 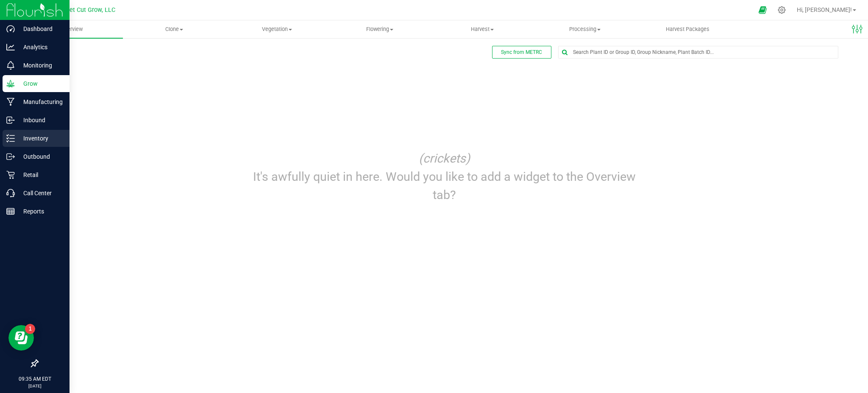 What do you see at coordinates (11, 29) in the screenshot?
I see `inline-svg: Dashboard` at bounding box center [11, 29].